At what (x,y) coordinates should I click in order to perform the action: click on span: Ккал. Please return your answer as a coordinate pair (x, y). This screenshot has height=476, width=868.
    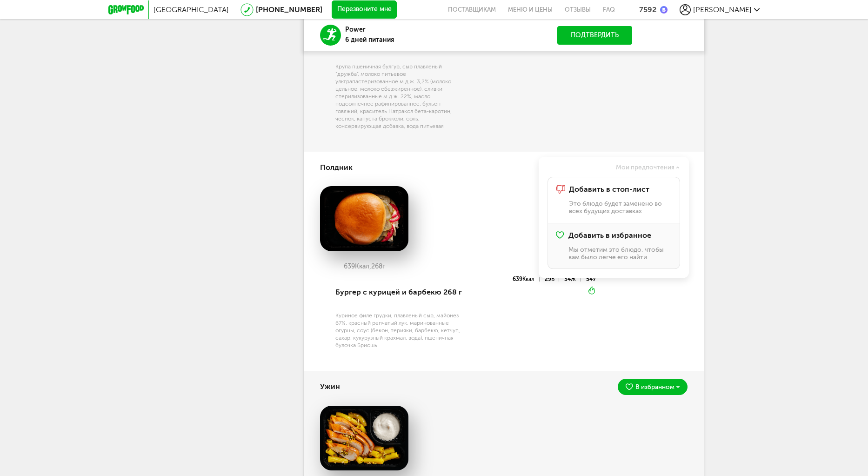
    Looking at the image, I should click on (528, 279).